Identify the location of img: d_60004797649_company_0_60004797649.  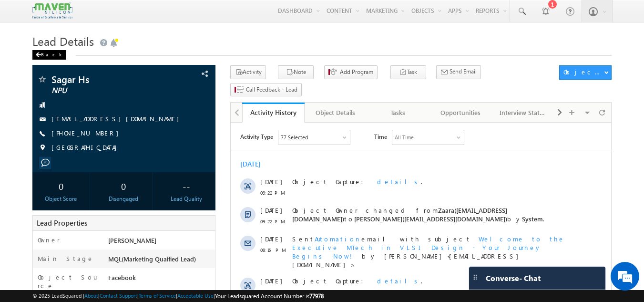
(28, 56).